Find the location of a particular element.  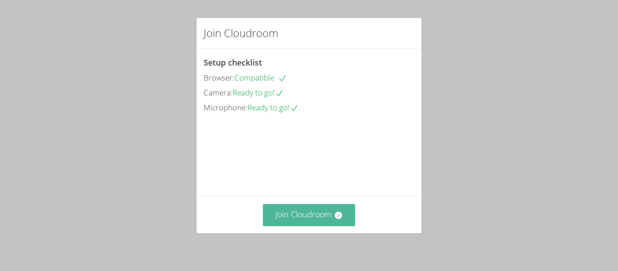

span: Compatible is located at coordinates (261, 77).